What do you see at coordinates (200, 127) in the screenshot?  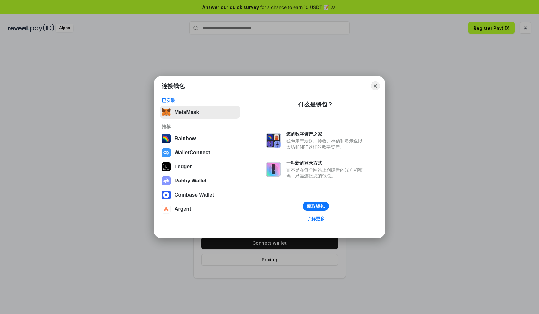 I see `div: 推荐` at bounding box center [200, 127].